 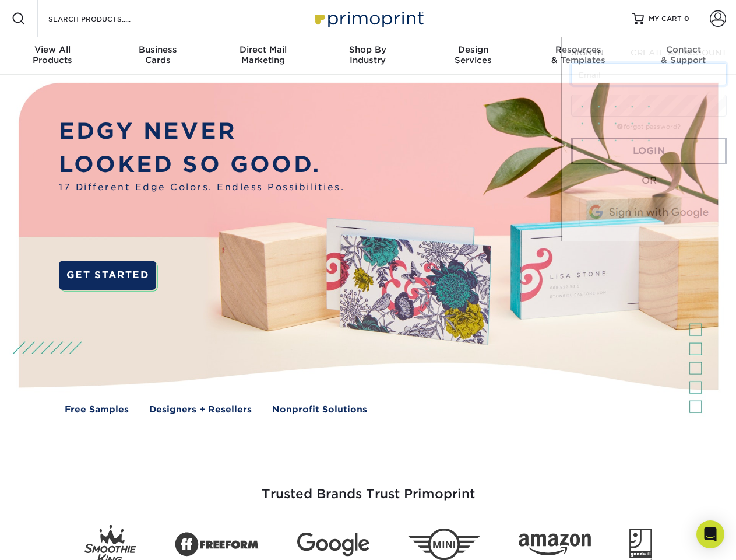 I want to click on a: Resources& Templates, so click(x=578, y=56).